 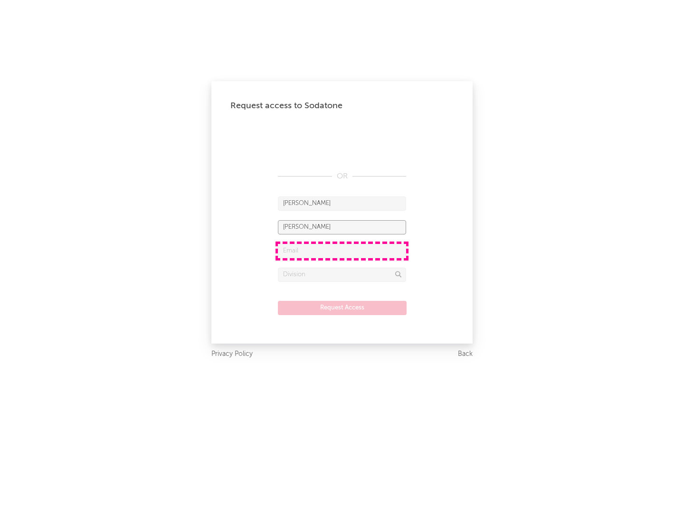 I want to click on input: Last Name, so click(x=342, y=227).